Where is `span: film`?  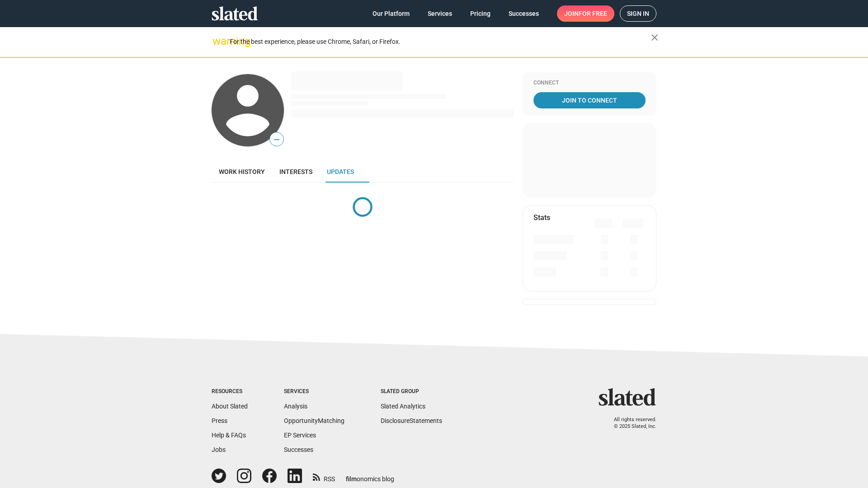
span: film is located at coordinates (351, 479).